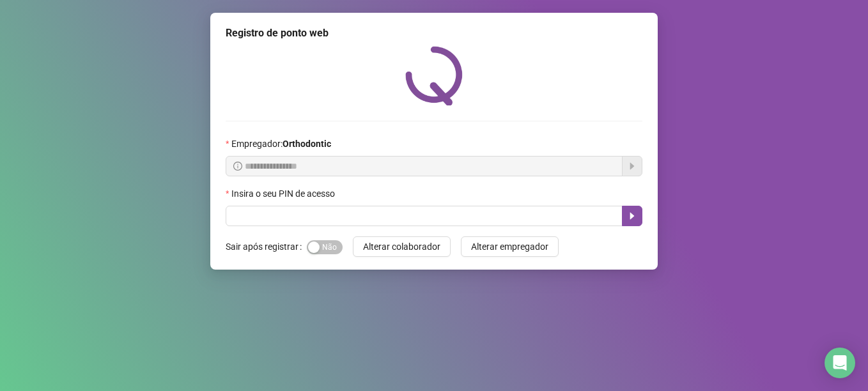 The image size is (868, 391). I want to click on strong: Orthodontic, so click(307, 144).